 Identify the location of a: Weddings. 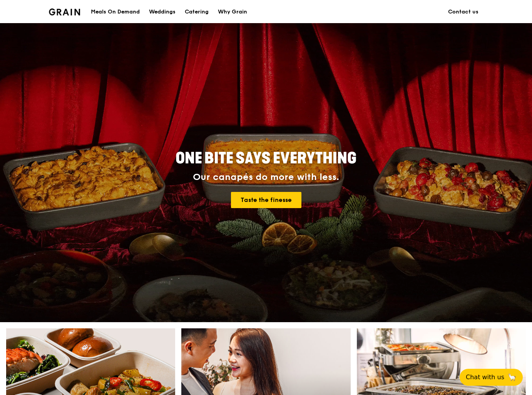
(162, 12).